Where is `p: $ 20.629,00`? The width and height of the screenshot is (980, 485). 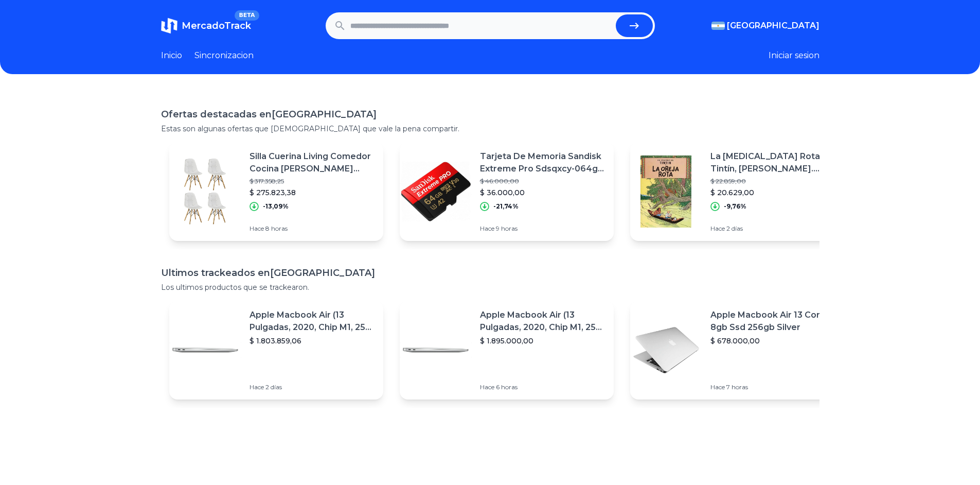
p: $ 20.629,00 is located at coordinates (773, 192).